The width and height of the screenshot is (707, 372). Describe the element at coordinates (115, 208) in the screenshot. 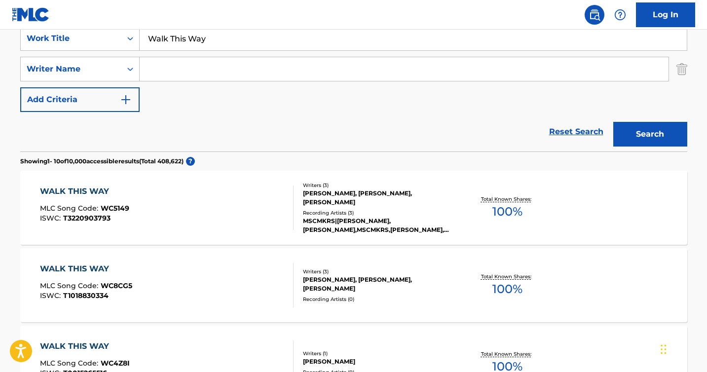

I see `span: WC5149` at that location.